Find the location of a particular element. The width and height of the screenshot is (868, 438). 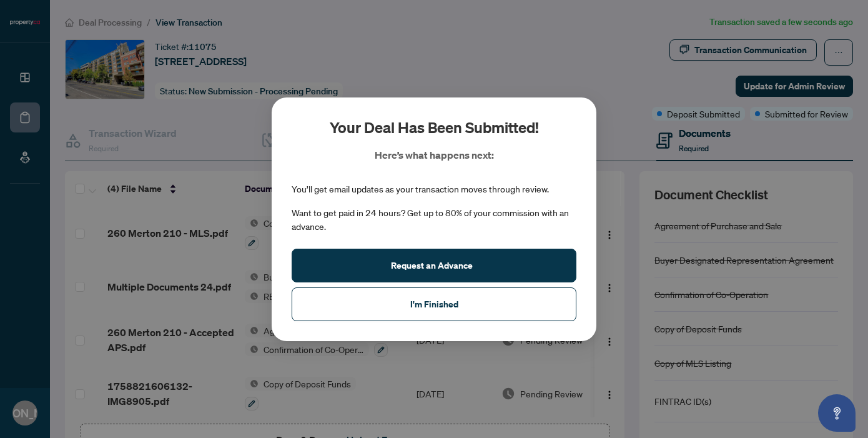

span: I'm Finished is located at coordinates (434, 304).